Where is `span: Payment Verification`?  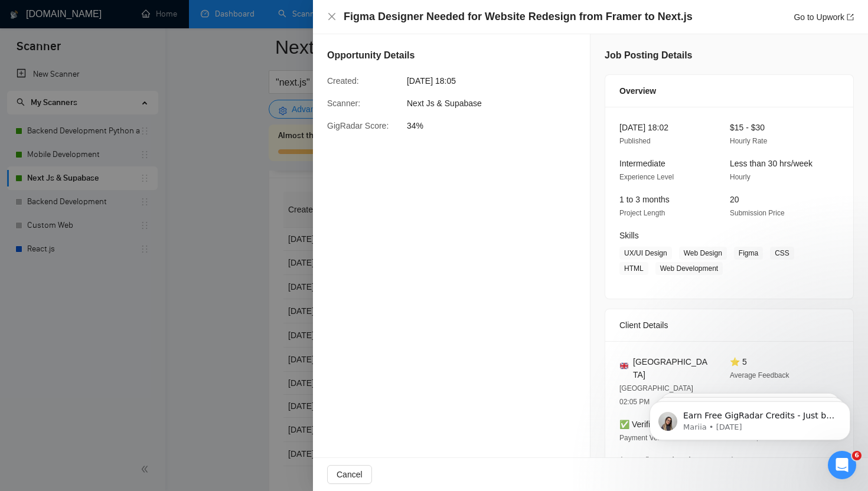 span: Payment Verification is located at coordinates (651, 438).